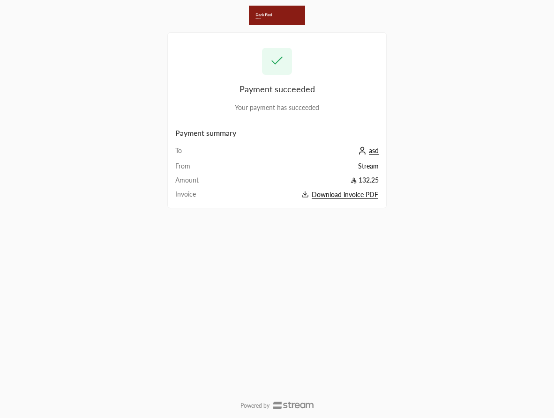  I want to click on a: asd, so click(367, 150).